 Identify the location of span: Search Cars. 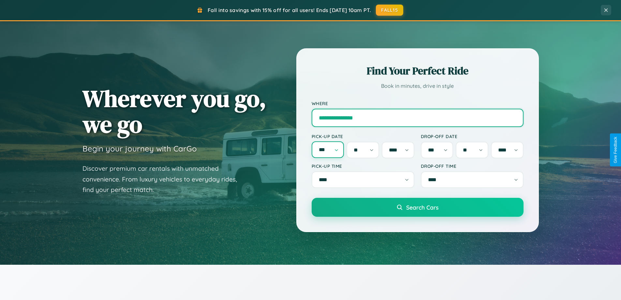
(422, 207).